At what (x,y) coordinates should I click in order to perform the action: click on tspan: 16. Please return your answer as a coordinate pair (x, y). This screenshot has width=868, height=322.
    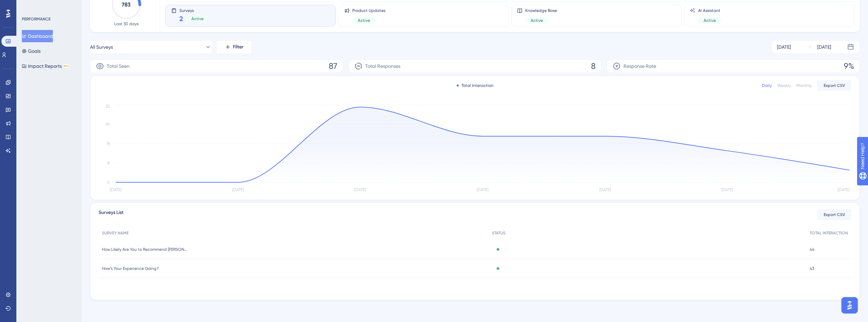
    Looking at the image, I should click on (108, 143).